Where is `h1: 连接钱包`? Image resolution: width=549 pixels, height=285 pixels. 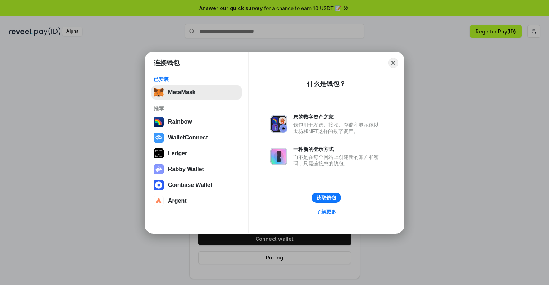
h1: 连接钱包 is located at coordinates (166, 63).